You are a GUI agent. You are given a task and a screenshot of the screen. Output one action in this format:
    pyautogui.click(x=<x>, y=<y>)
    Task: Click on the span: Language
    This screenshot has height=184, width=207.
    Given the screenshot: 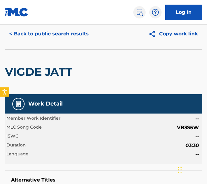 What is the action you would take?
    pyautogui.click(x=18, y=154)
    